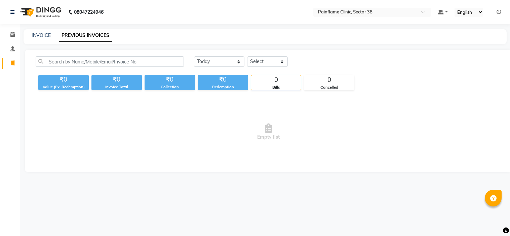 This screenshot has width=510, height=236. What do you see at coordinates (40, 12) in the screenshot?
I see `img: logo` at bounding box center [40, 12].